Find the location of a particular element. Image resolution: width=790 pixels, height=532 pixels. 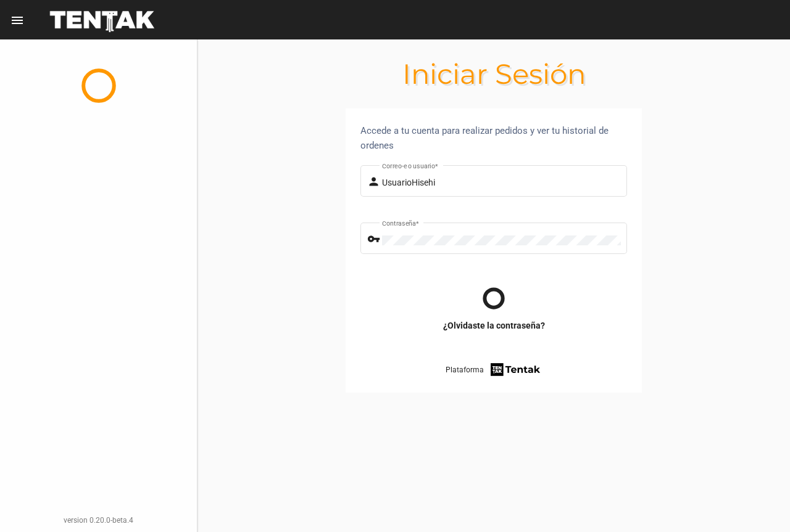

a: ¿Olvidaste la contraseña? is located at coordinates (493, 326).